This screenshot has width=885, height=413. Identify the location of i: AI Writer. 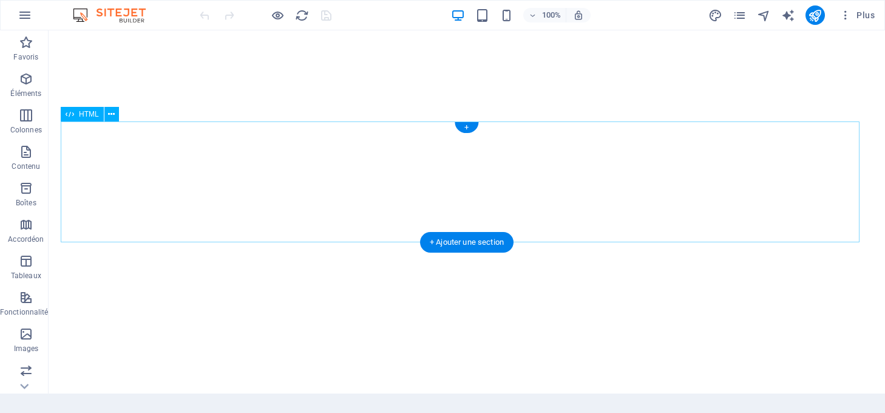
(788, 15).